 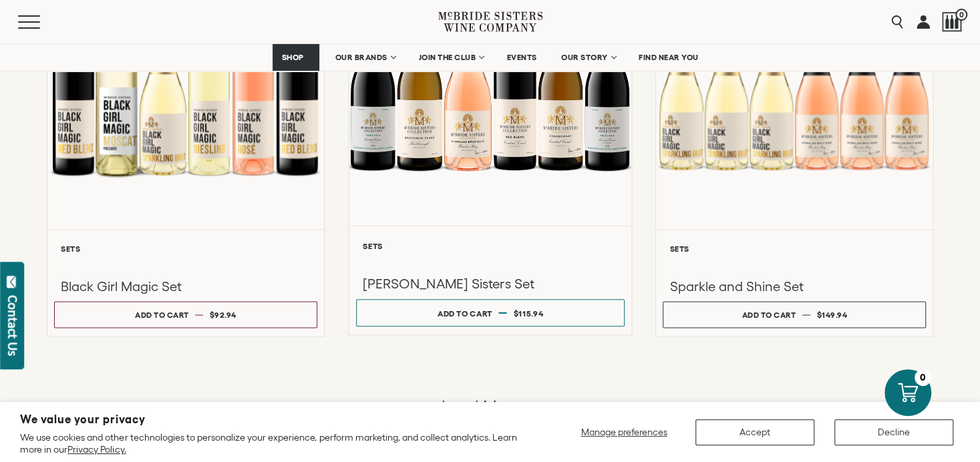 I want to click on span: SHOP, so click(x=292, y=57).